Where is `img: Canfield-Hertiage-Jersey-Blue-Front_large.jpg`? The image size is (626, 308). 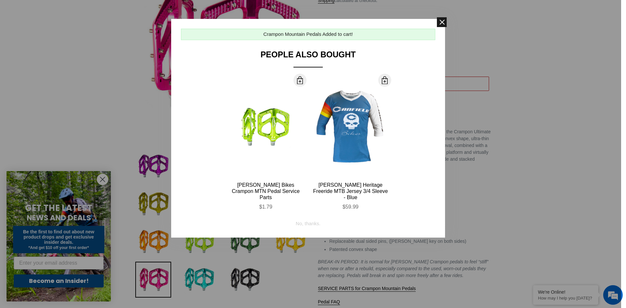
img: Canfield-Hertiage-Jersey-Blue-Front_large.jpg is located at coordinates (350, 127).